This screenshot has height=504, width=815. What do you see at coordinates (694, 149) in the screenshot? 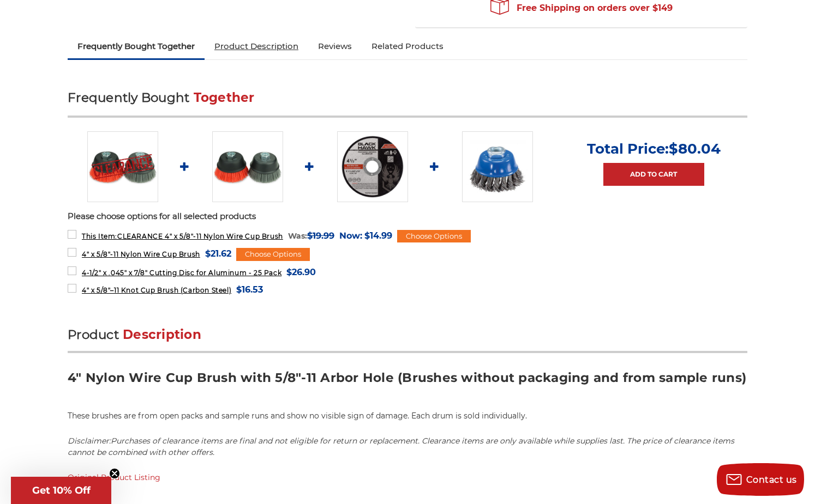
I see `span: $80.04` at bounding box center [694, 149].